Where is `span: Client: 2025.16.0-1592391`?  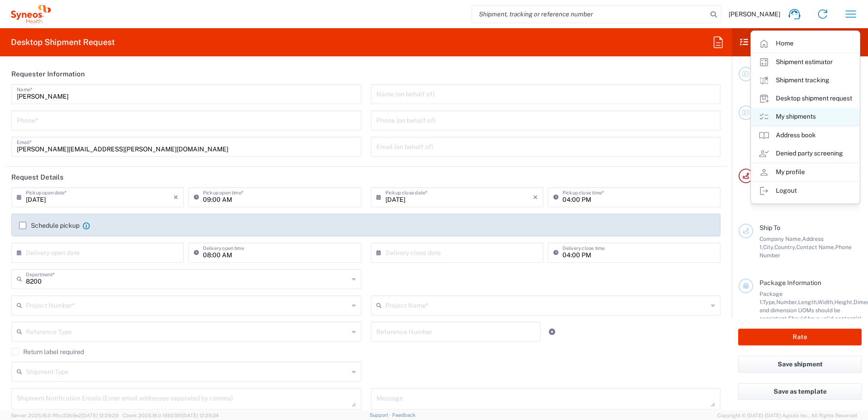
span: Client: 2025.16.0-1592391 is located at coordinates (170, 415).